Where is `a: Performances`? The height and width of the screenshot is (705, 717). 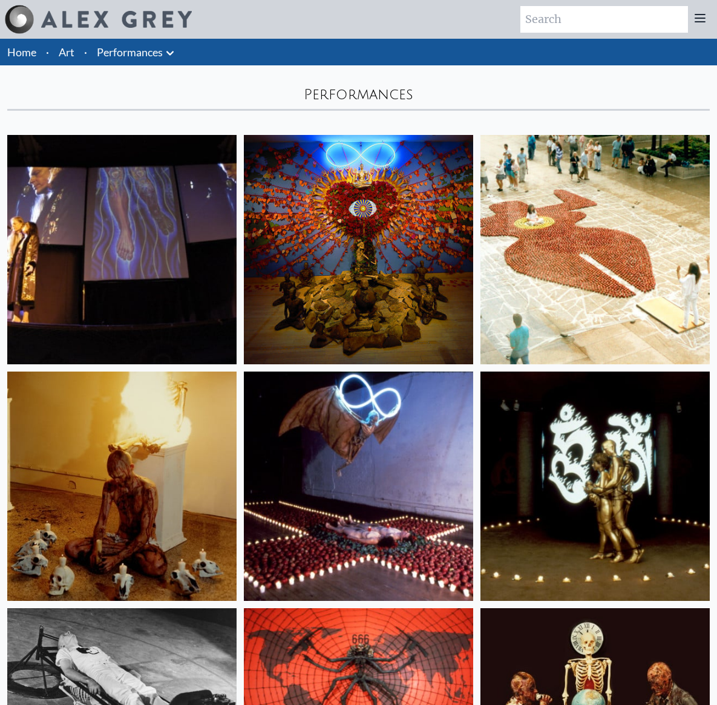 a: Performances is located at coordinates (130, 52).